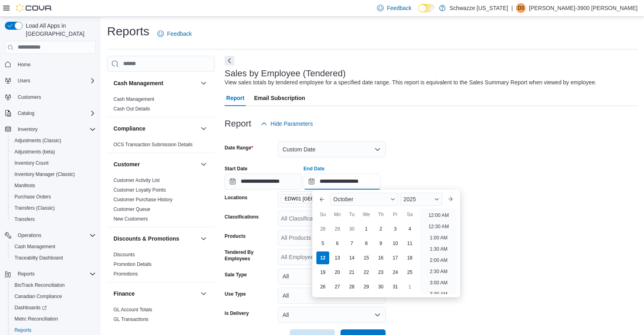  What do you see at coordinates (352, 243) in the screenshot?
I see `div: day-7` at bounding box center [352, 243].